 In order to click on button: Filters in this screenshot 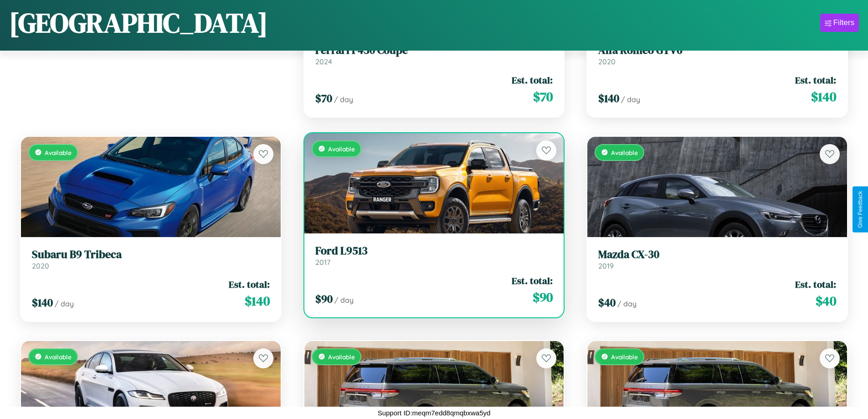, I will do `click(840, 23)`.